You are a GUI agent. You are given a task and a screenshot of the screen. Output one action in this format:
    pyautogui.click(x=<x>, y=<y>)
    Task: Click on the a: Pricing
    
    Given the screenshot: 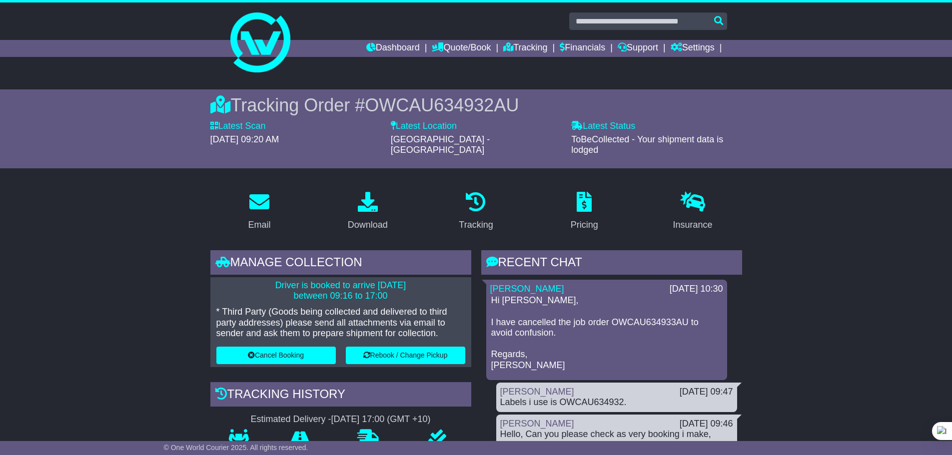 What is the action you would take?
    pyautogui.click(x=584, y=212)
    